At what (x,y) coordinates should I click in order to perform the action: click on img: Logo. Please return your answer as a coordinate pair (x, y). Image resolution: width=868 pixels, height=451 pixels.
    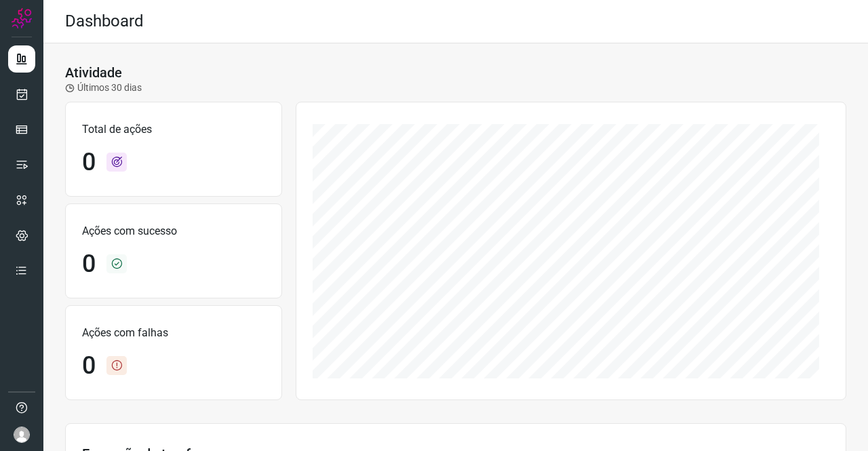
    Looking at the image, I should click on (22, 18).